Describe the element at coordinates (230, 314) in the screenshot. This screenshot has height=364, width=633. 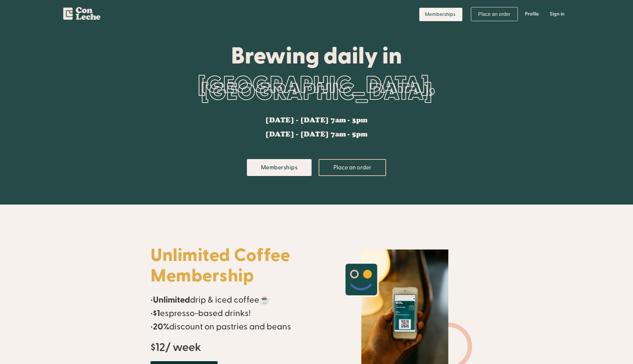
I see `p: • drip & iced coffee☕ • espresso-based drinks! • discount on pastries and beans` at that location.